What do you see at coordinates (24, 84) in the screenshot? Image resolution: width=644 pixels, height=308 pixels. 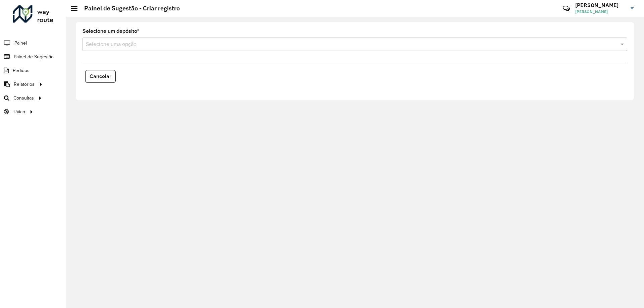 I see `span: Relatórios` at bounding box center [24, 84].